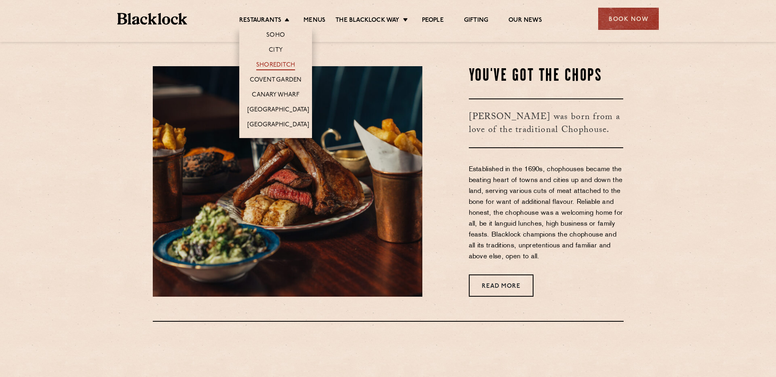  What do you see at coordinates (275, 81) in the screenshot?
I see `a: Covent Garden` at bounding box center [275, 81].